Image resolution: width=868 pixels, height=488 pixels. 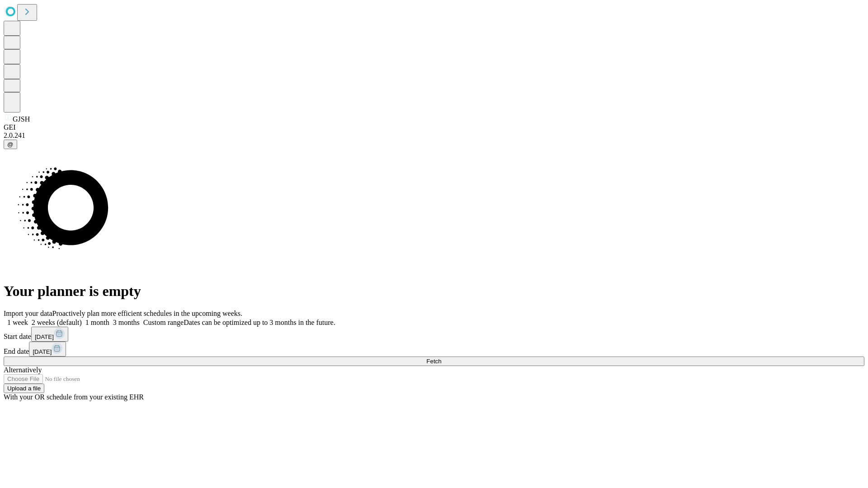 What do you see at coordinates (126, 322) in the screenshot?
I see `span: 3 months` at bounding box center [126, 322].